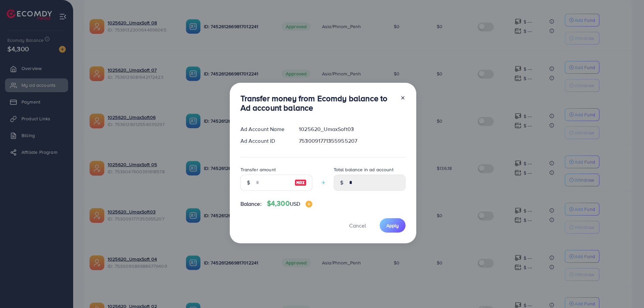 Image resolution: width=644 pixels, height=308 pixels. What do you see at coordinates (393, 226) in the screenshot?
I see `span: Apply` at bounding box center [393, 226].